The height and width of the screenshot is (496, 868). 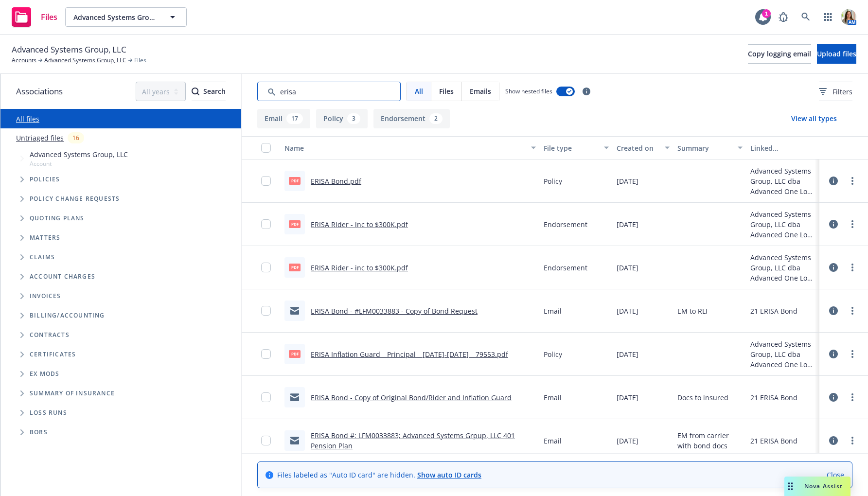 I want to click on button: Name, so click(x=410, y=148).